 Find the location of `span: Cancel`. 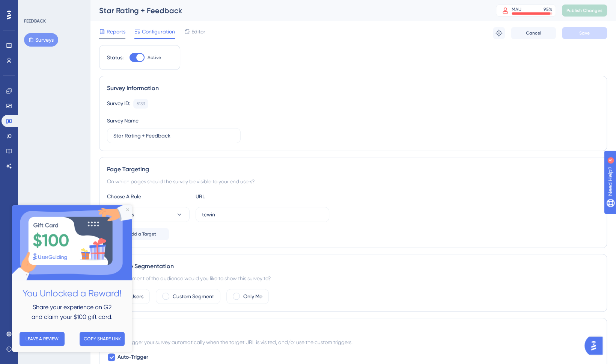

span: Cancel is located at coordinates (533, 33).